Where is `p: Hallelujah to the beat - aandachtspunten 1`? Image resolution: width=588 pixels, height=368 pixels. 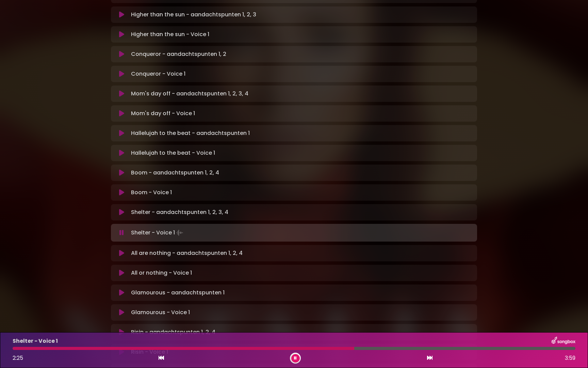
p: Hallelujah to the beat - aandachtspunten 1 is located at coordinates (191, 133).